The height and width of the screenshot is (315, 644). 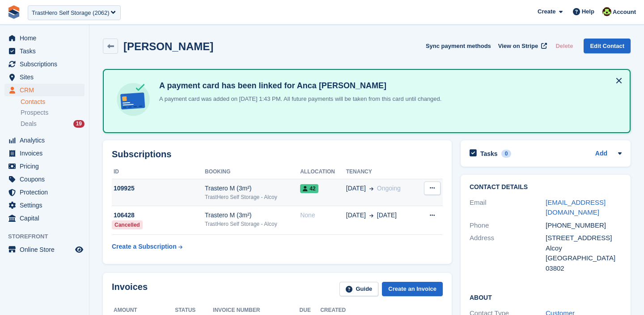 What do you see at coordinates (46, 51) in the screenshot?
I see `span: Tasks` at bounding box center [46, 51].